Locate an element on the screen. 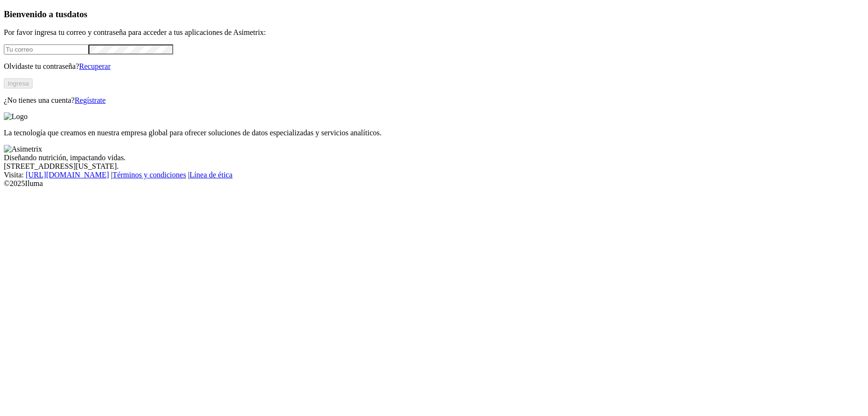 This screenshot has width=868, height=416. div: © 2025 Iluma is located at coordinates (434, 184).